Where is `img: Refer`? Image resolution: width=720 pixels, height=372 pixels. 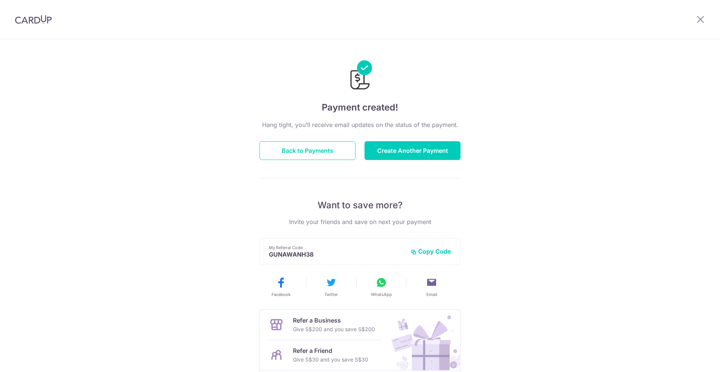
img: Refer is located at coordinates (422, 340).